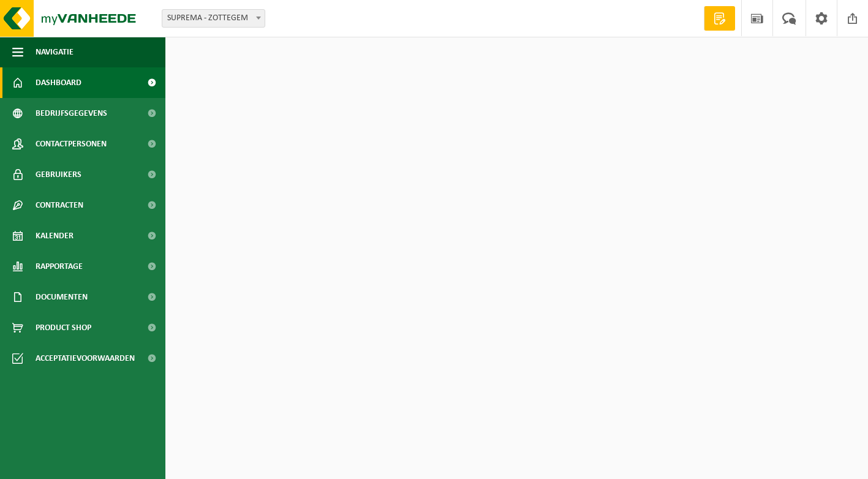  What do you see at coordinates (58, 83) in the screenshot?
I see `span: Dashboard` at bounding box center [58, 83].